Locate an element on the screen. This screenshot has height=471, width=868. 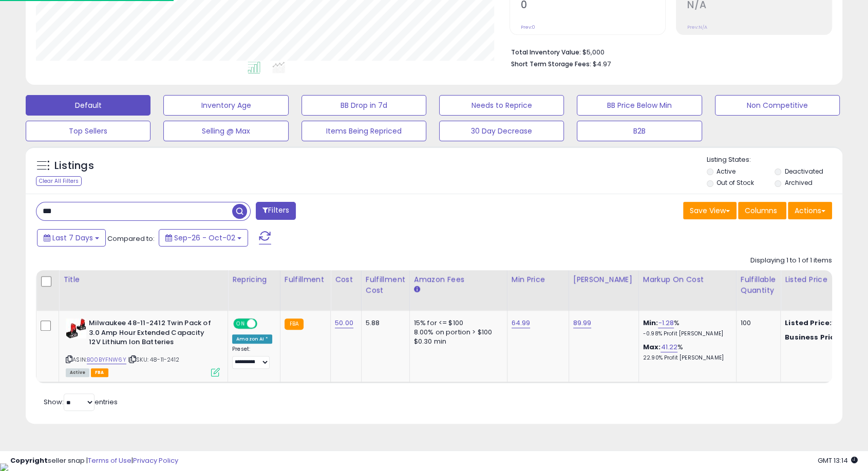
small: FBA is located at coordinates (293, 324).